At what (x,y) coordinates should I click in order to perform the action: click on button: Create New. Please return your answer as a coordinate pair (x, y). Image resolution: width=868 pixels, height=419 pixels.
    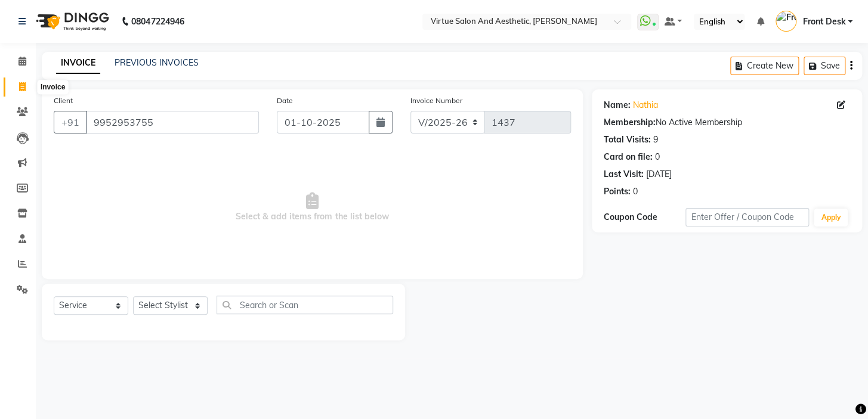
    Looking at the image, I should click on (764, 65).